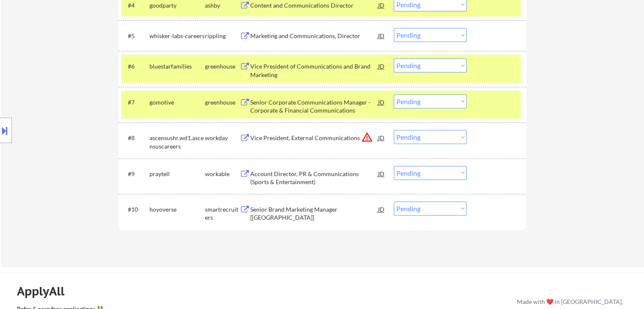 The image size is (644, 309). I want to click on div: Vice President, External Communications, so click(314, 138).